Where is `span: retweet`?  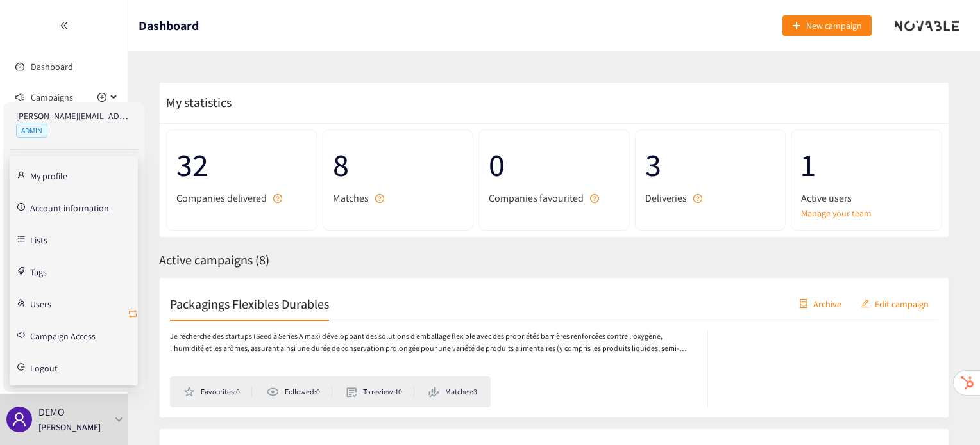 span: retweet is located at coordinates (132, 314).